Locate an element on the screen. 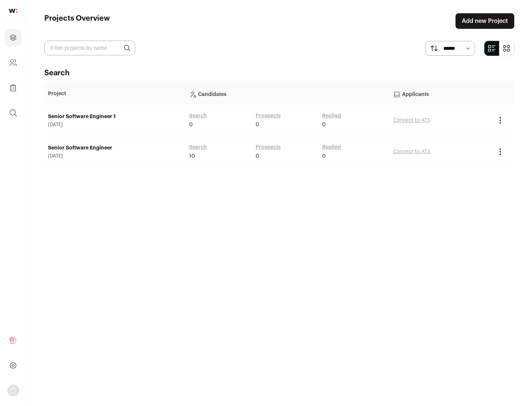  img: wellfound-shorthand-0d5821cbd27db2630d0214b213865d53afaa358527fdda9d0ea32b1df1b89c2c.svg is located at coordinates (13, 11).